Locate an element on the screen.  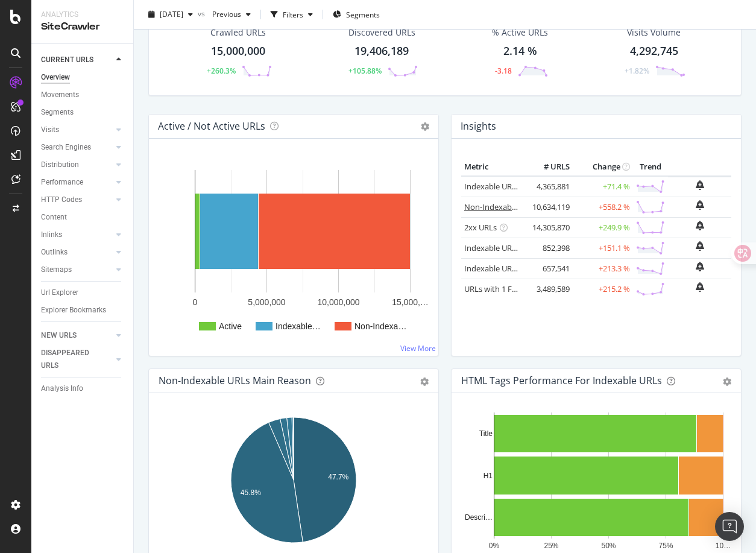
text: H1 is located at coordinates (489, 476).